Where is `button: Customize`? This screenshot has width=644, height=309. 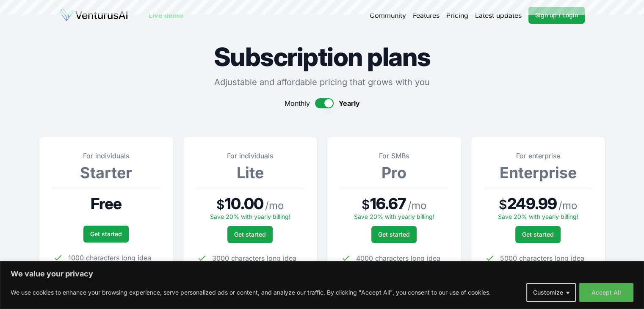 button: Customize is located at coordinates (551, 292).